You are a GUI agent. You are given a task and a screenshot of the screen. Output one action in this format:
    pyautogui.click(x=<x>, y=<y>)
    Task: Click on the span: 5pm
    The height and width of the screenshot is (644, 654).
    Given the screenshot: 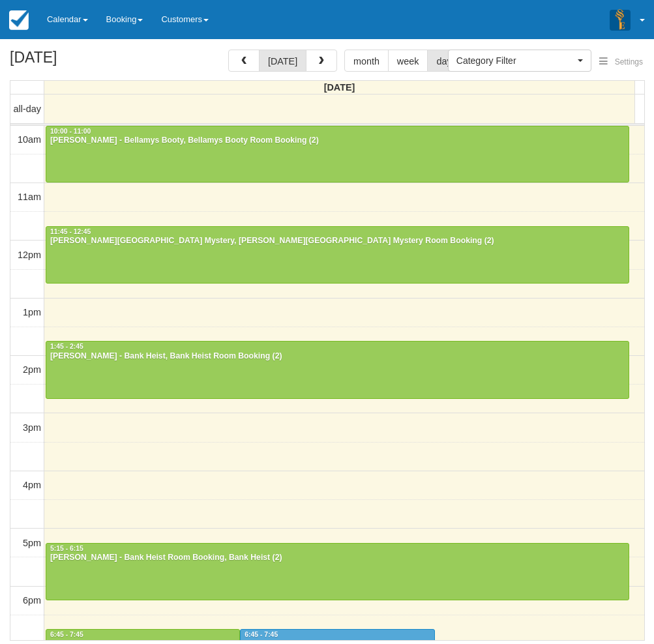 What is the action you would take?
    pyautogui.click(x=32, y=543)
    